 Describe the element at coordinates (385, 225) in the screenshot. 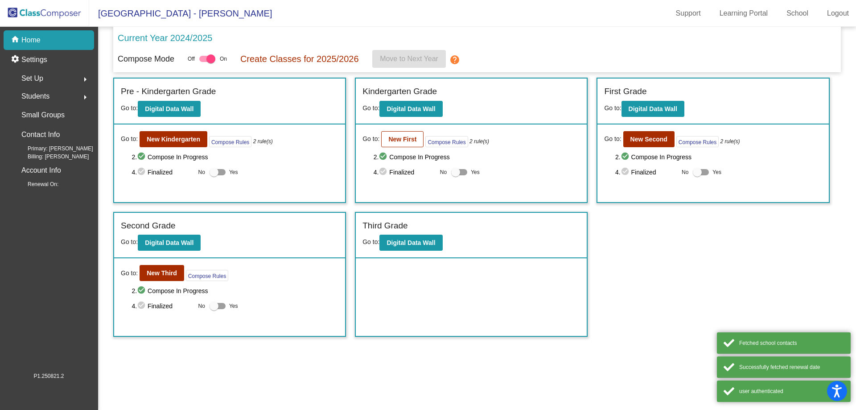

I see `label: Third Grade` at that location.